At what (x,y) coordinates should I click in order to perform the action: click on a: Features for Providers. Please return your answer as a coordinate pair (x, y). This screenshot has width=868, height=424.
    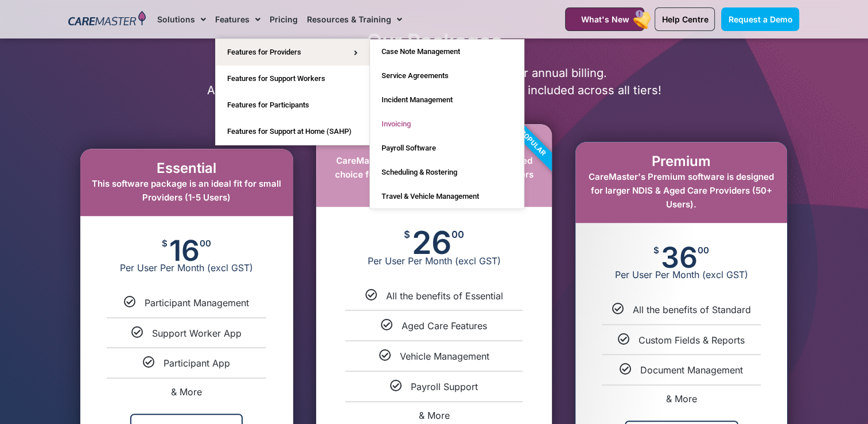
    Looking at the image, I should click on (293, 52).